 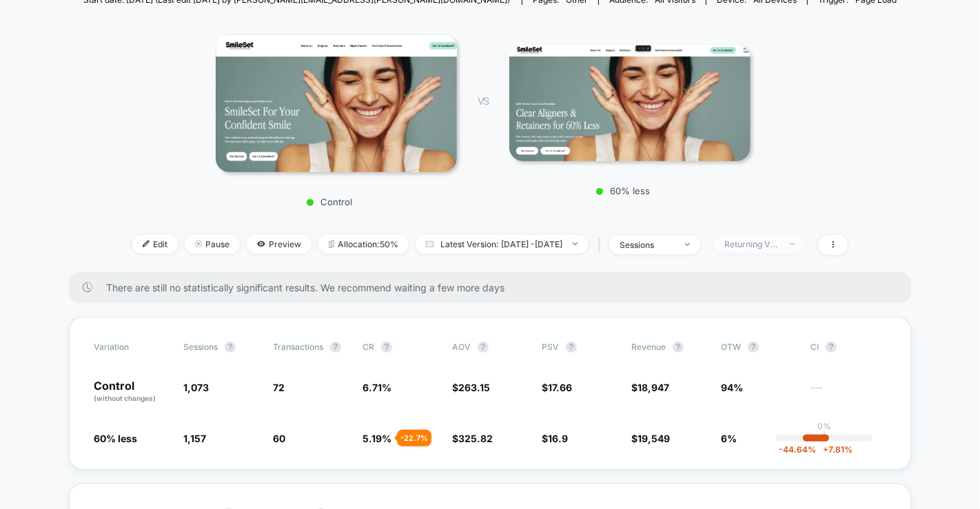 What do you see at coordinates (461, 346) in the screenshot?
I see `span: AOV` at bounding box center [461, 346].